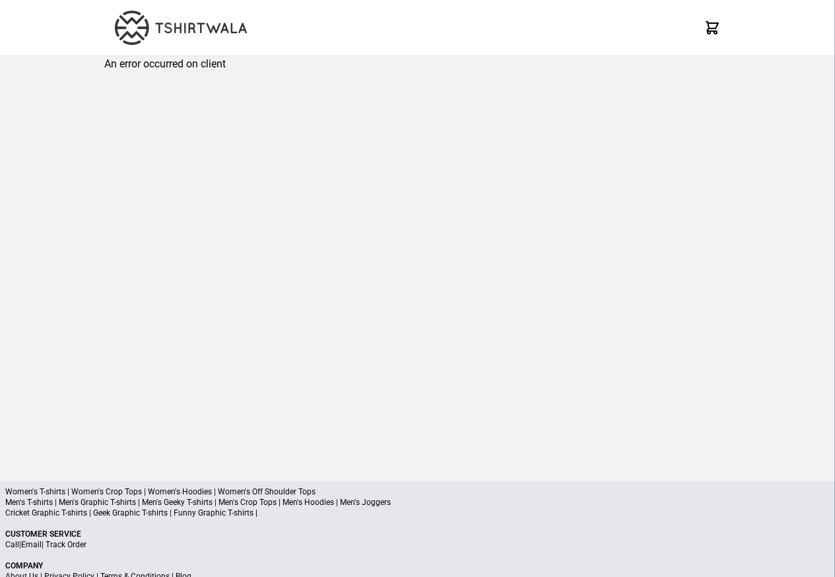 Image resolution: width=835 pixels, height=577 pixels. Describe the element at coordinates (12, 544) in the screenshot. I see `a: Call` at that location.